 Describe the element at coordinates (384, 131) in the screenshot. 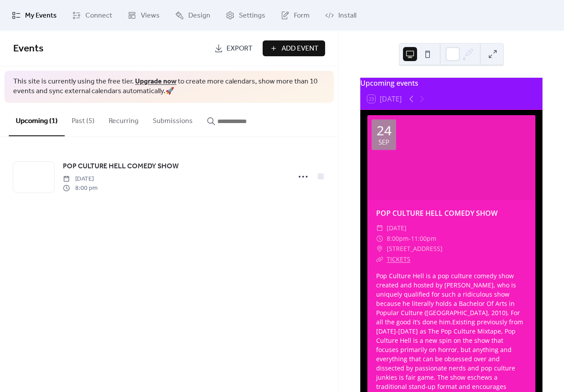

I see `div: 24` at that location.